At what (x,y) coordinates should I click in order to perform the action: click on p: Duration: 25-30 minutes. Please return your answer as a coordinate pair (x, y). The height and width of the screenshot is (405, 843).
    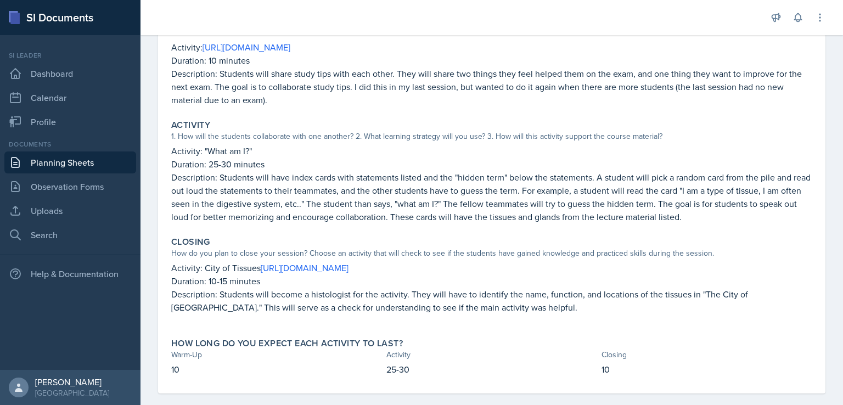
    Looking at the image, I should click on (492, 164).